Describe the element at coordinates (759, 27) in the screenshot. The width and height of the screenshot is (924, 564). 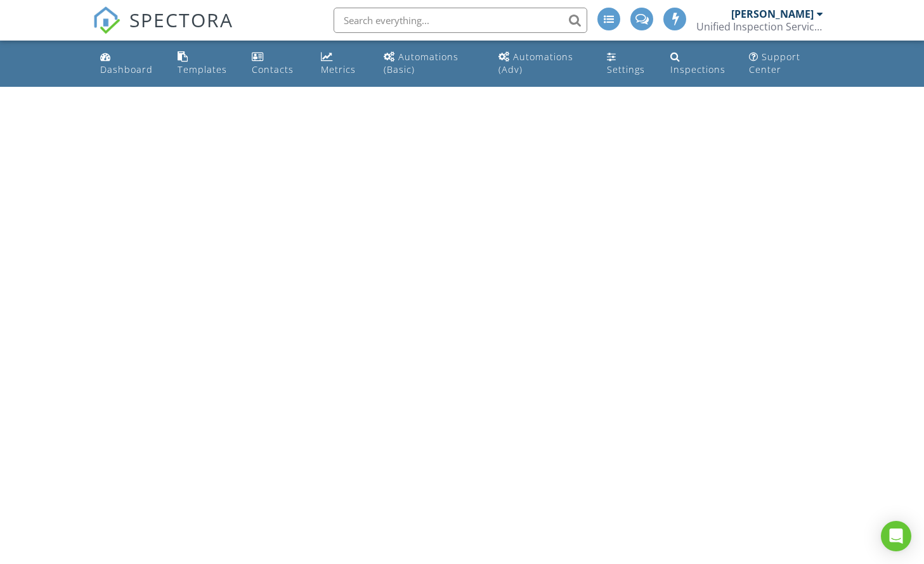
I see `div: Unified Inspection Services, LLC` at that location.